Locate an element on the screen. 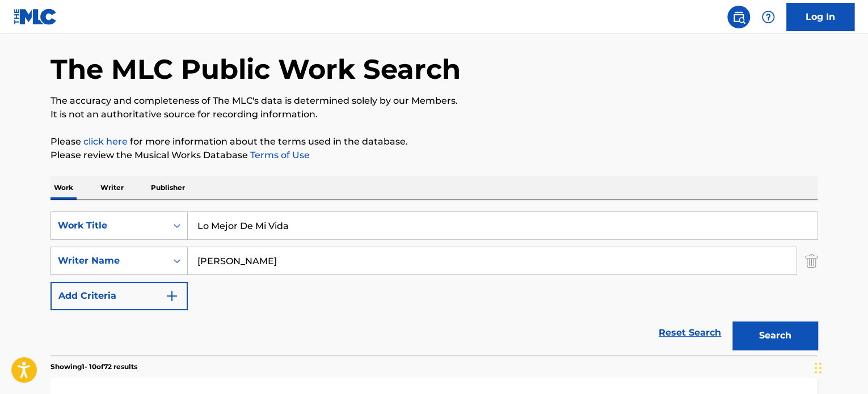  img: search is located at coordinates (739, 17).